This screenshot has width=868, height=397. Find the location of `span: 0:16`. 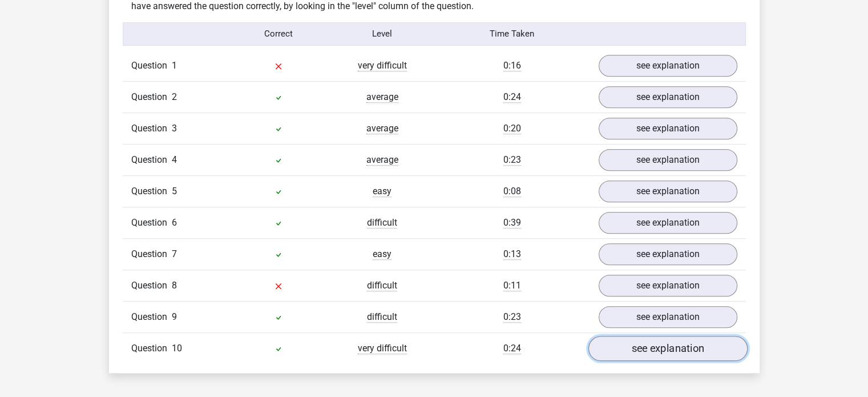

span: 0:16 is located at coordinates (512, 66).